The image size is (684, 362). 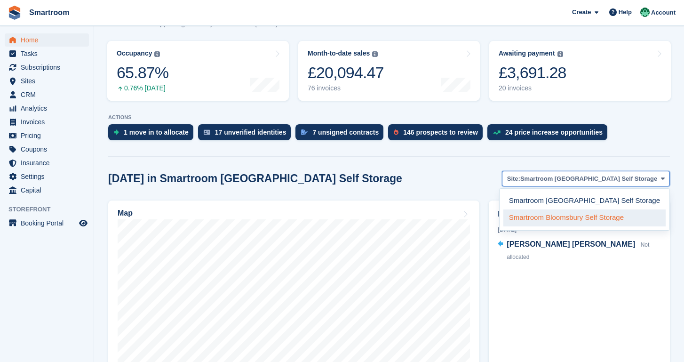 What do you see at coordinates (532, 88) in the screenshot?
I see `div: 20 invoices` at bounding box center [532, 88].